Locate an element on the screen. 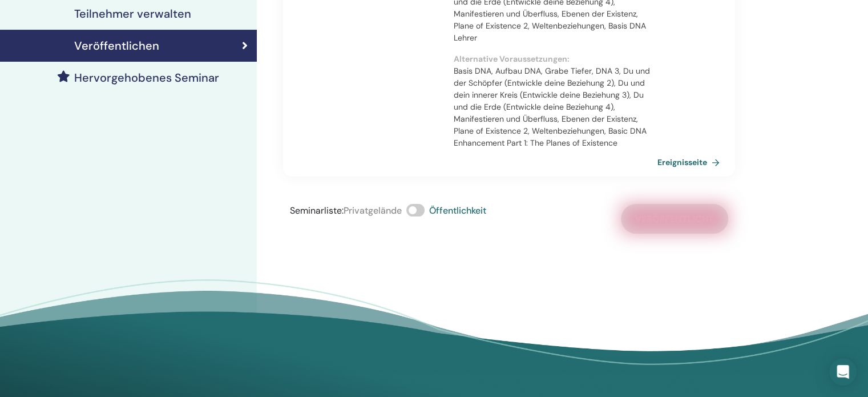 This screenshot has width=868, height=397. span: Öffentlichkeit is located at coordinates (457, 210).